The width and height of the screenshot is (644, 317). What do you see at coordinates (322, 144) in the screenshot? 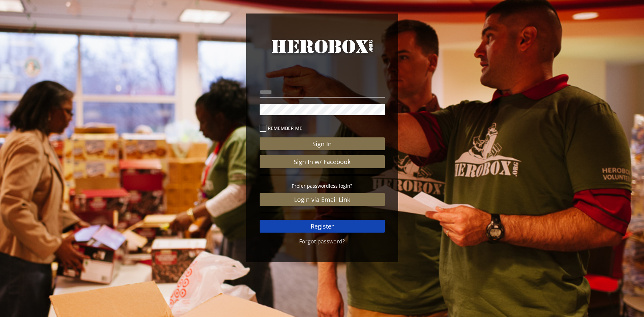
I see `button: Sign In` at bounding box center [322, 144].